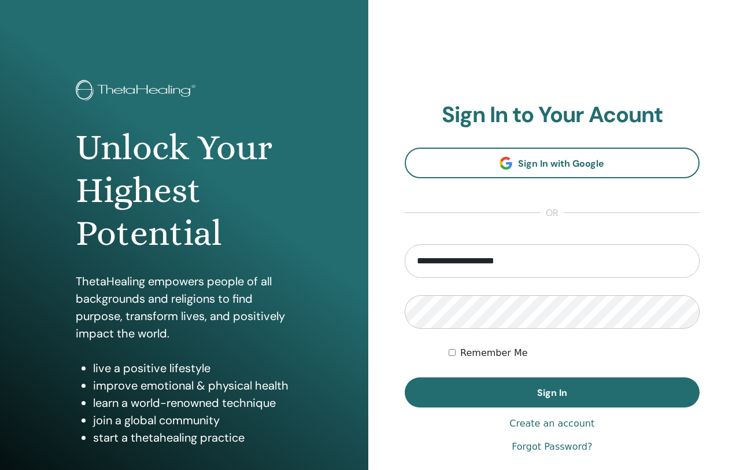 This screenshot has width=736, height=470. I want to click on span: or, so click(552, 213).